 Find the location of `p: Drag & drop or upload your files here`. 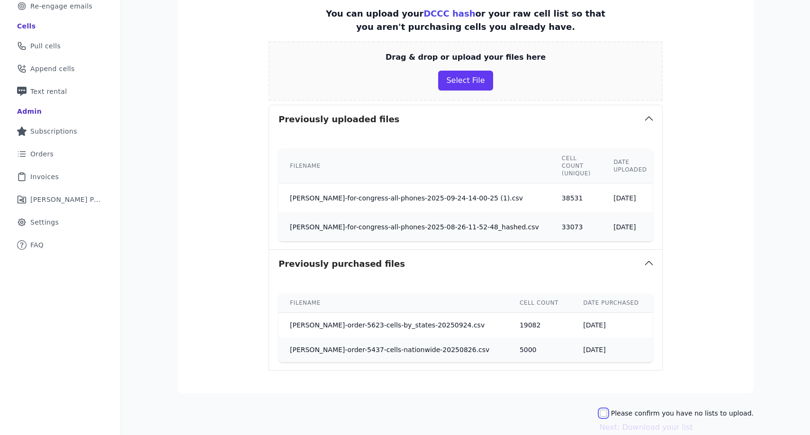

p: Drag & drop or upload your files here is located at coordinates (465, 57).